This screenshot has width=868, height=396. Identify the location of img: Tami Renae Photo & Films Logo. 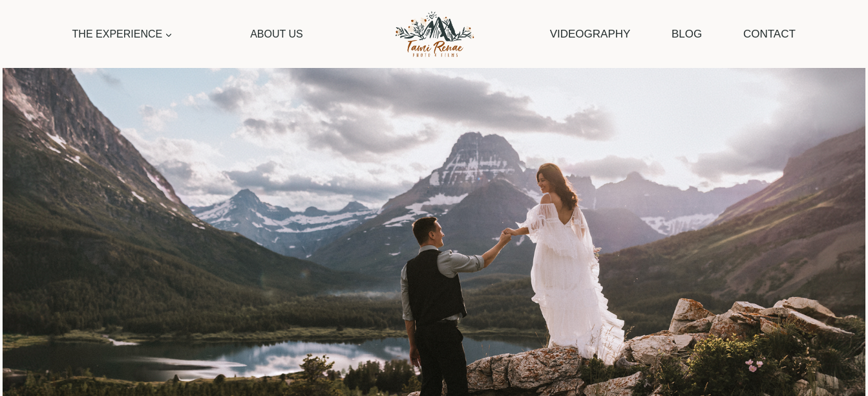
(434, 34).